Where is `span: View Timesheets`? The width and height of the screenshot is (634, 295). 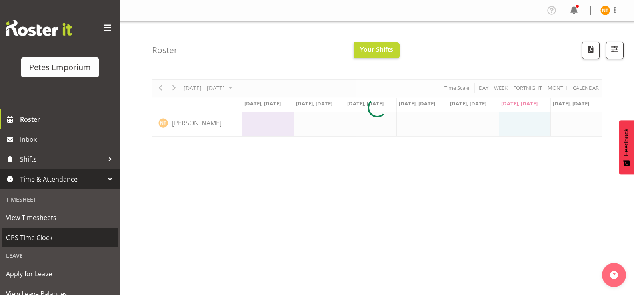 span: View Timesheets is located at coordinates (60, 218).